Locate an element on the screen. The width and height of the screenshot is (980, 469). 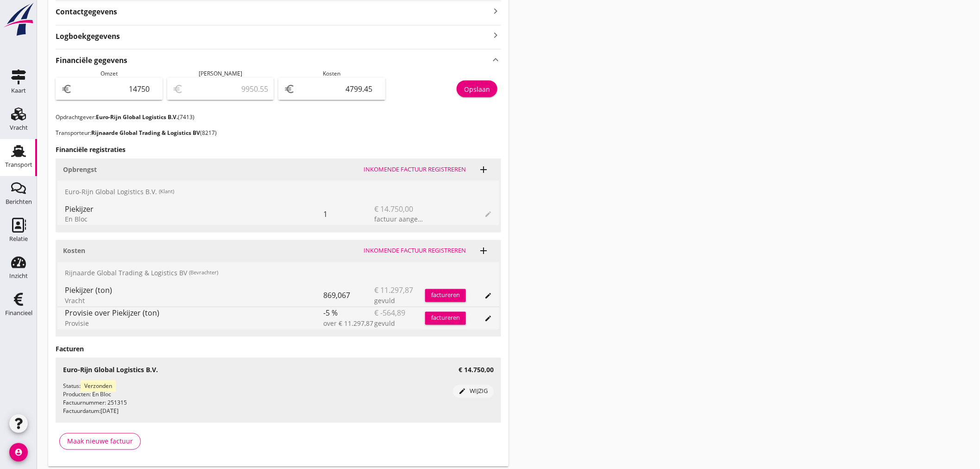
div: Status: Producten: En Bloc Factuurnummer: 251315 Factuurdatum: is located at coordinates (258, 399).